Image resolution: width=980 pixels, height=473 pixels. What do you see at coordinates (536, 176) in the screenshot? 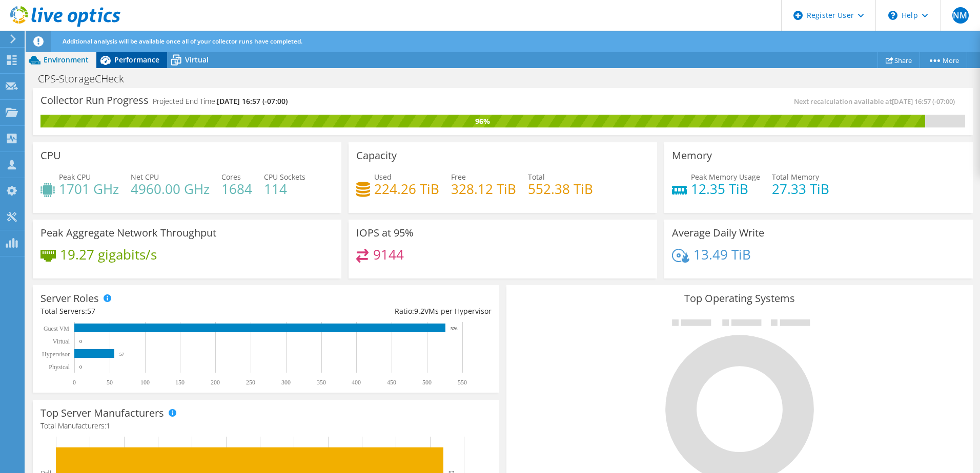
I see `span: Total` at bounding box center [536, 176].